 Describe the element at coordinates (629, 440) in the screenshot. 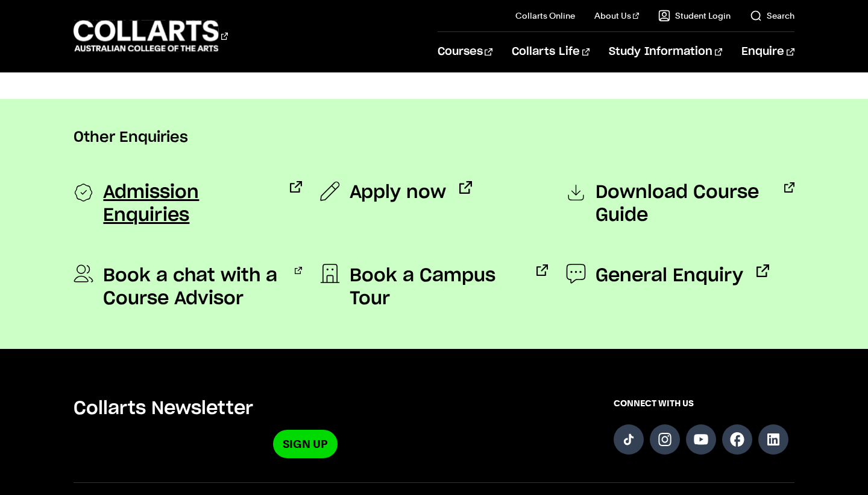

I see `a: Follow us on TikTok` at that location.